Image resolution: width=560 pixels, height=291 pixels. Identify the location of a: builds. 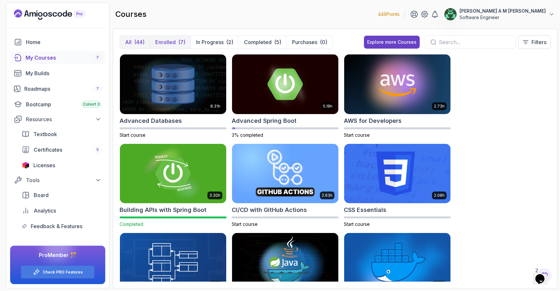
(58, 73).